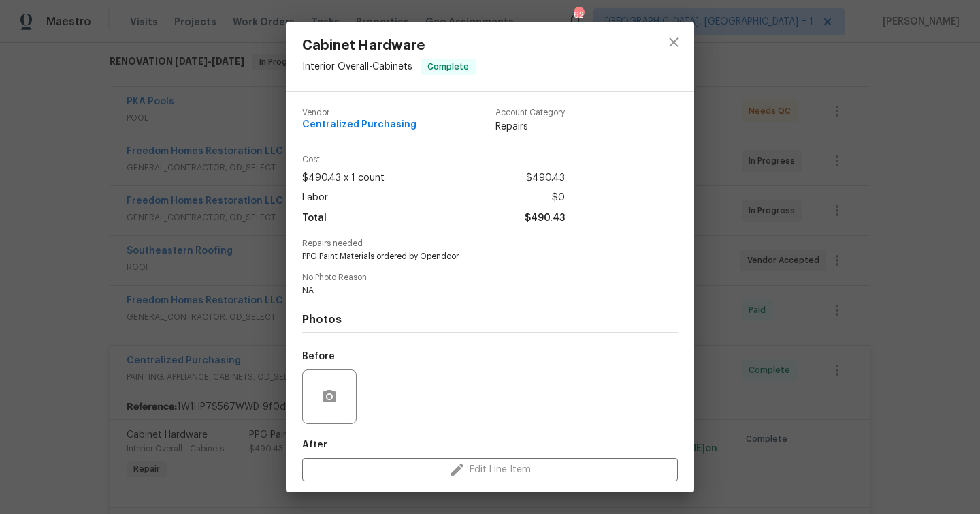  Describe the element at coordinates (531, 113) in the screenshot. I see `span: Account Category` at that location.